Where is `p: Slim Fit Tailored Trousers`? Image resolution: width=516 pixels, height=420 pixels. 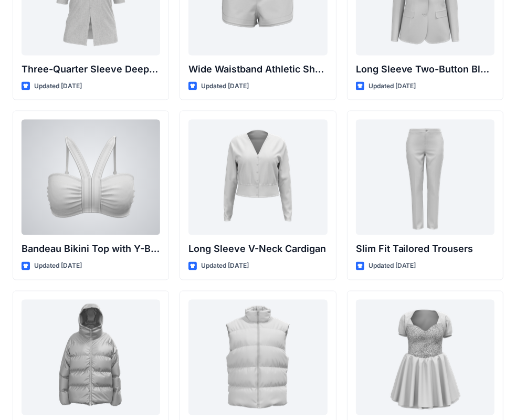 p: Slim Fit Tailored Trousers is located at coordinates (425, 249).